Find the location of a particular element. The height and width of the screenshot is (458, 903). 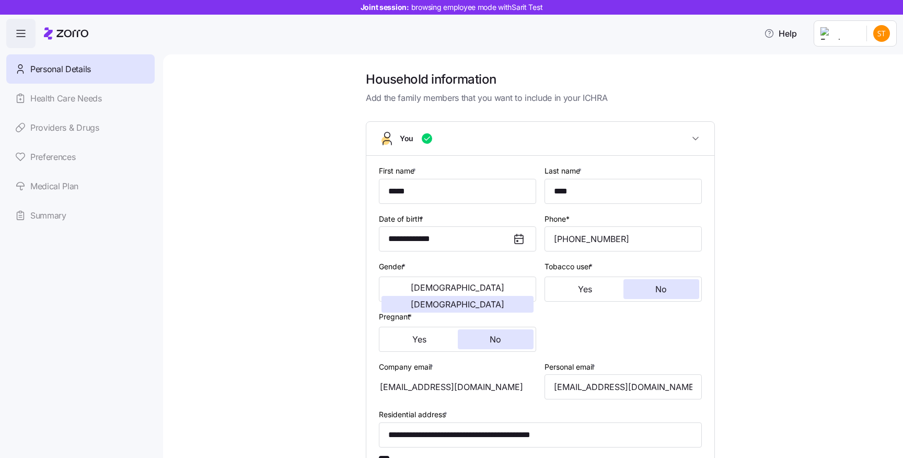

a: Summary is located at coordinates (80, 215).